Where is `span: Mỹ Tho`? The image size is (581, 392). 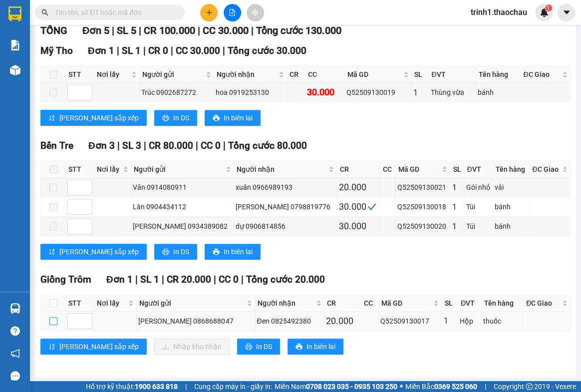 span: Mỹ Tho is located at coordinates (57, 51).